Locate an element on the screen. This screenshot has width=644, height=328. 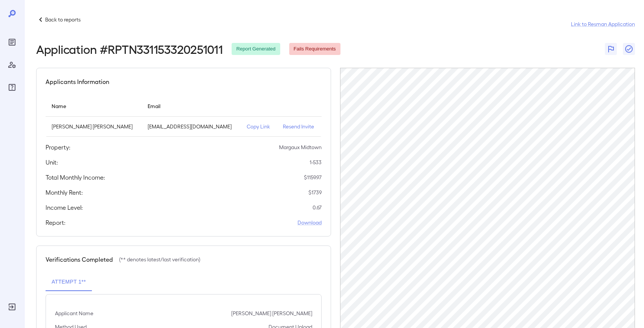
p: Resend Invite is located at coordinates (299, 126).